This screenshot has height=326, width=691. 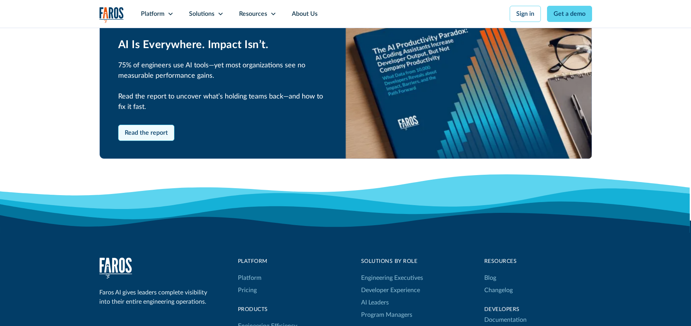 I want to click on a: Changelog, so click(x=499, y=290).